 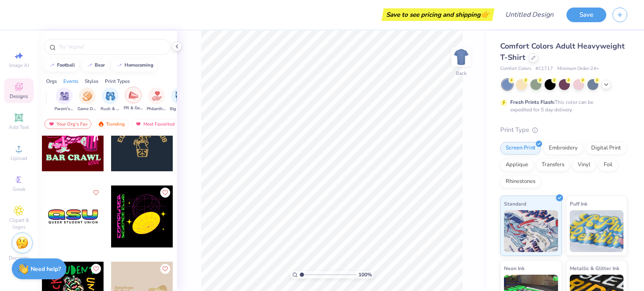 What do you see at coordinates (133, 108) in the screenshot?
I see `span: PR & General` at bounding box center [133, 108].